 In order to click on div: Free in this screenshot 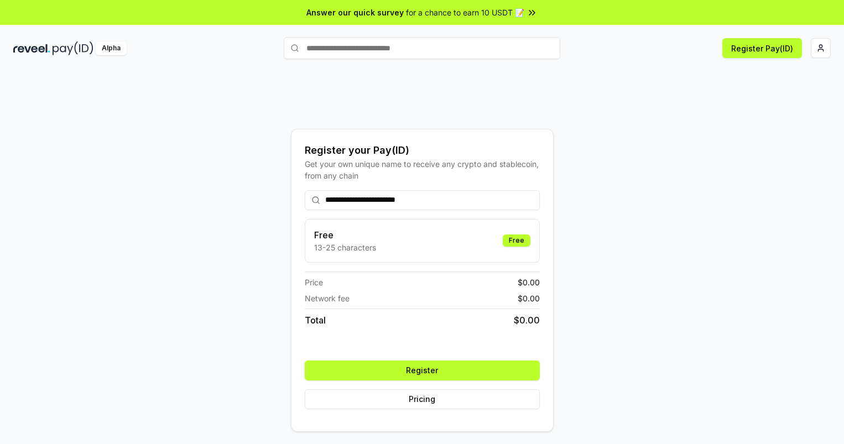, I will do `click(516, 240)`.